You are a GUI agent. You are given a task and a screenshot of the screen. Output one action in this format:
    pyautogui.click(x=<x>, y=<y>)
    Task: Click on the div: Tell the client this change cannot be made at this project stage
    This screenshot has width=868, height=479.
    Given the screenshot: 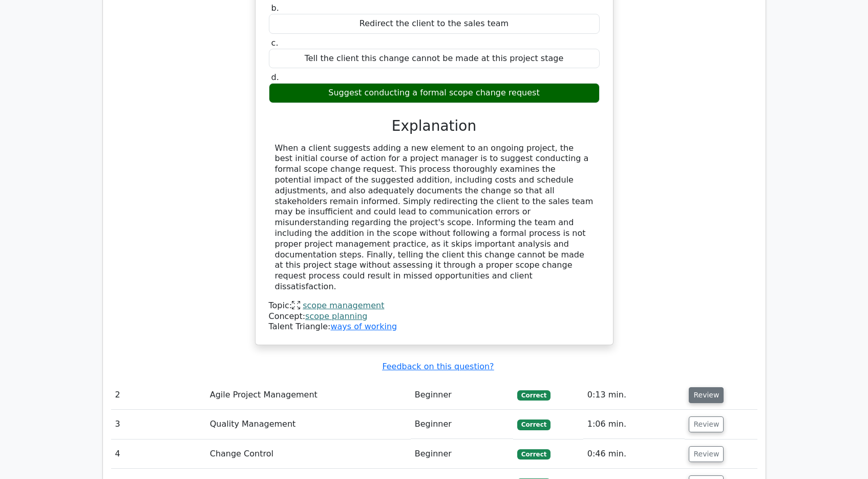 What is the action you would take?
    pyautogui.click(x=434, y=59)
    